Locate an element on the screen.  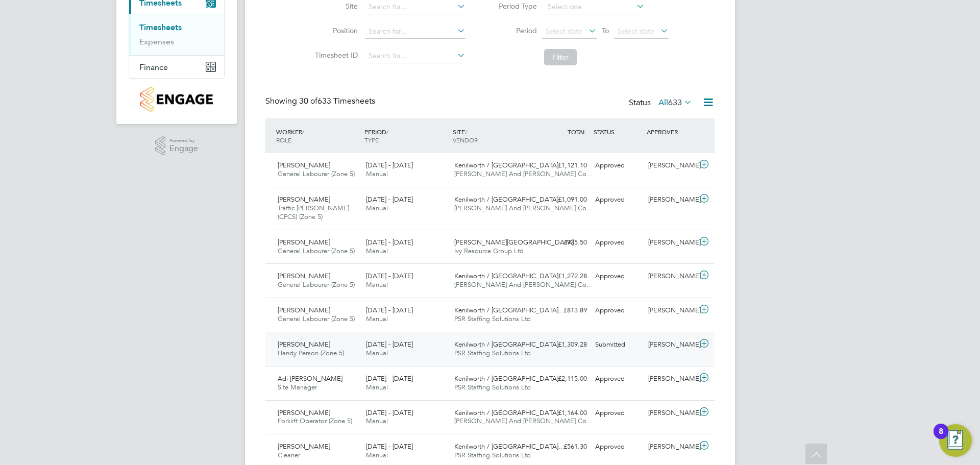
div: STATUS is located at coordinates (618, 131).